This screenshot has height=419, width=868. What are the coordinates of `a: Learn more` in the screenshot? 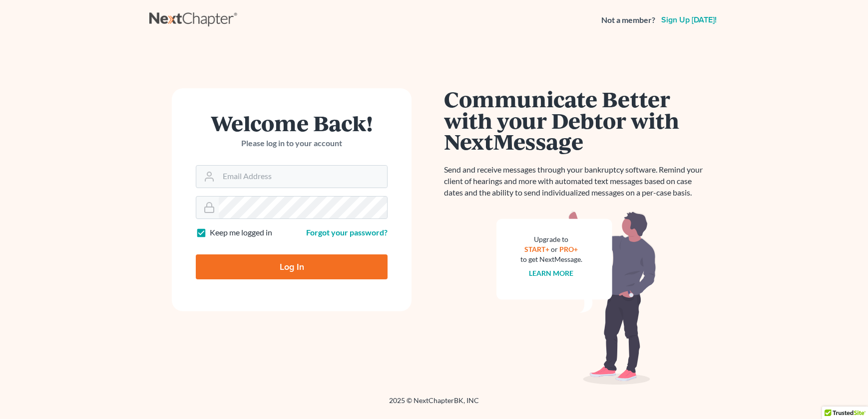 It's located at (551, 273).